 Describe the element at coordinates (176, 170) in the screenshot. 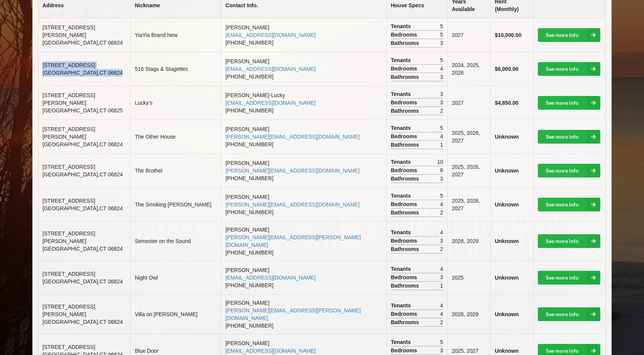

I see `td: The Brothel` at that location.